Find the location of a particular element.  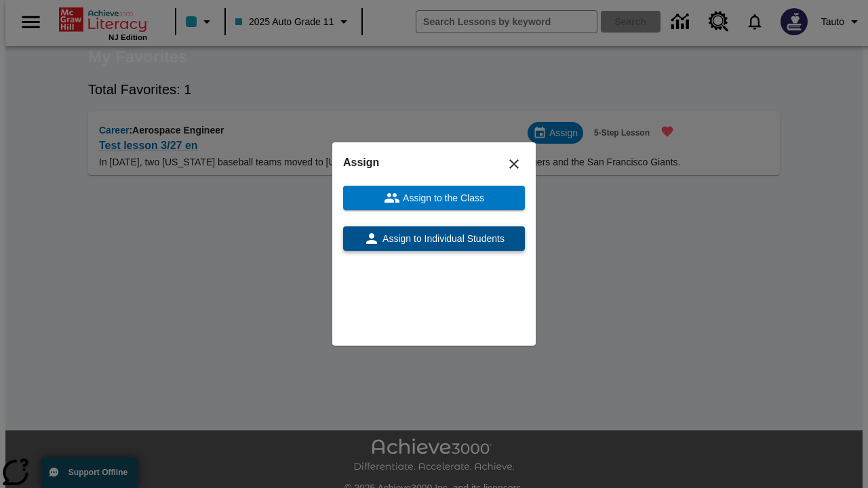

span: Assign to Individual Students is located at coordinates (442, 238).